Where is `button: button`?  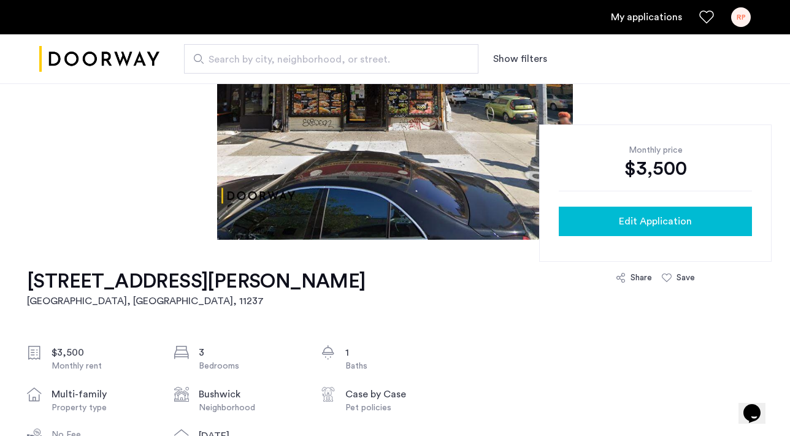 button: button is located at coordinates (655, 221).